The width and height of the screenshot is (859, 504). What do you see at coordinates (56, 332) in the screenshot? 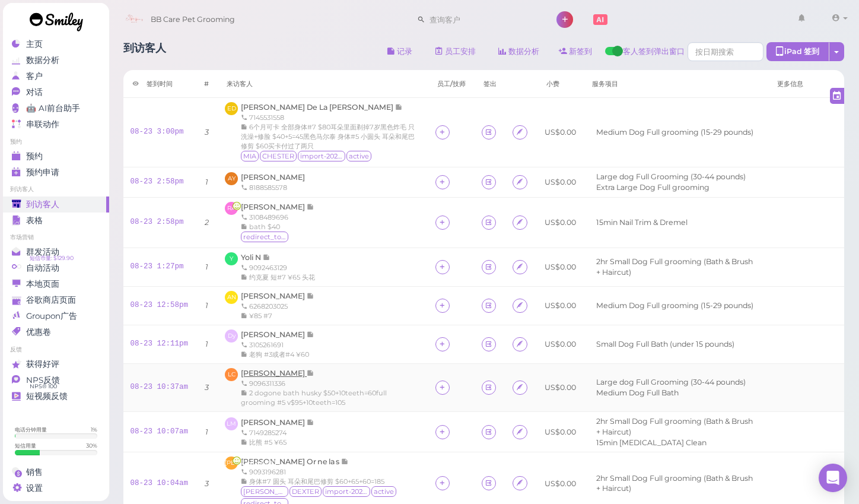
I see `a: 优惠卷` at bounding box center [56, 332].